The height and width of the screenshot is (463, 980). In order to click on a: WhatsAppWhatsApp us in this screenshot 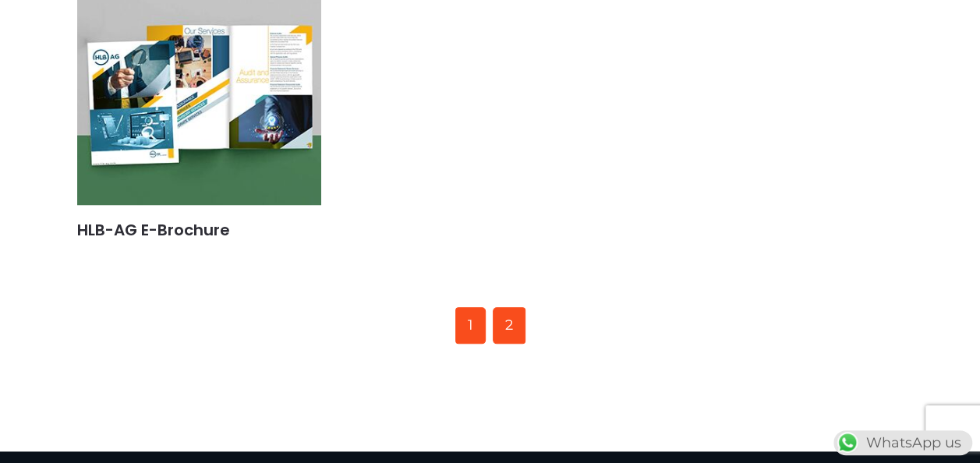, I will do `click(903, 443)`.